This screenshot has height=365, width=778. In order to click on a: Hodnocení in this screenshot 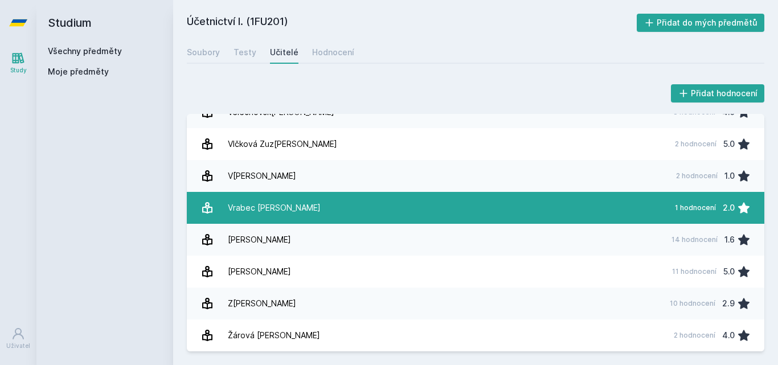, I will do `click(333, 52)`.